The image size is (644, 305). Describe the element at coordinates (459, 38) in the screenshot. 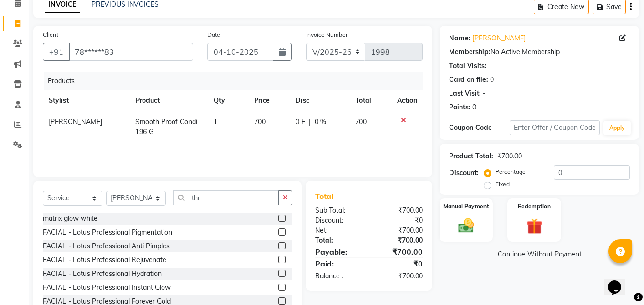

I see `div: Name:` at that location.